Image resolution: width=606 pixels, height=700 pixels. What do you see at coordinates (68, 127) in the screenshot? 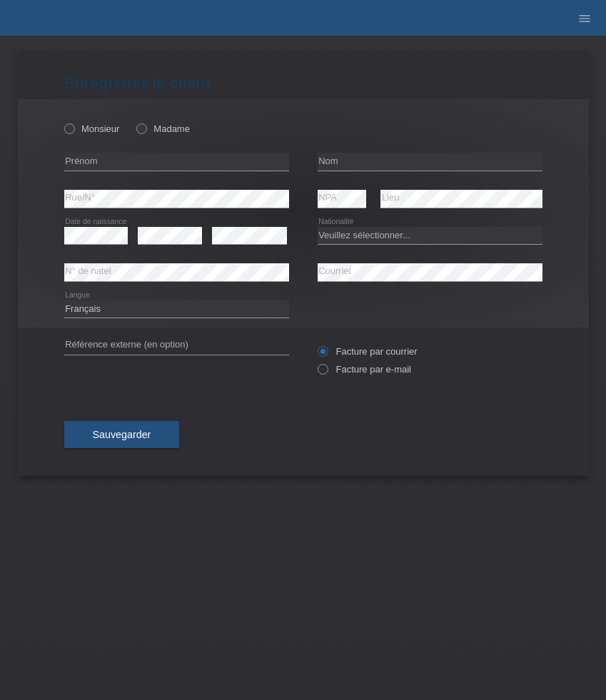
I see `input: Monsieur` at bounding box center [68, 127].